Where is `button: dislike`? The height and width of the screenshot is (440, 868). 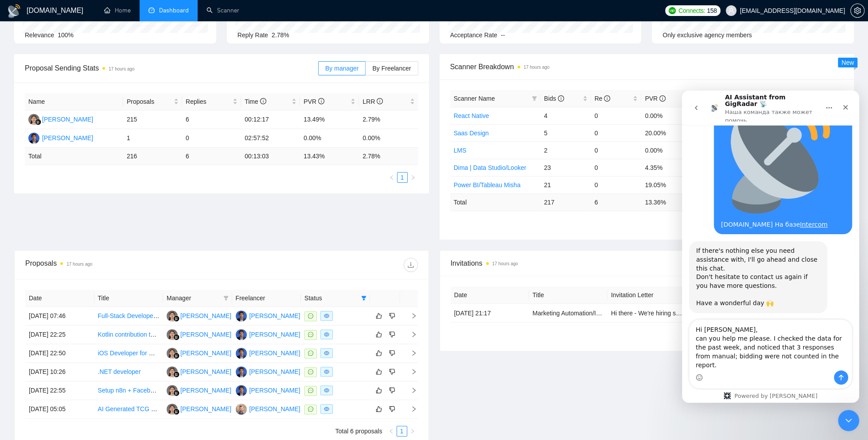
button: dislike is located at coordinates (393, 335).